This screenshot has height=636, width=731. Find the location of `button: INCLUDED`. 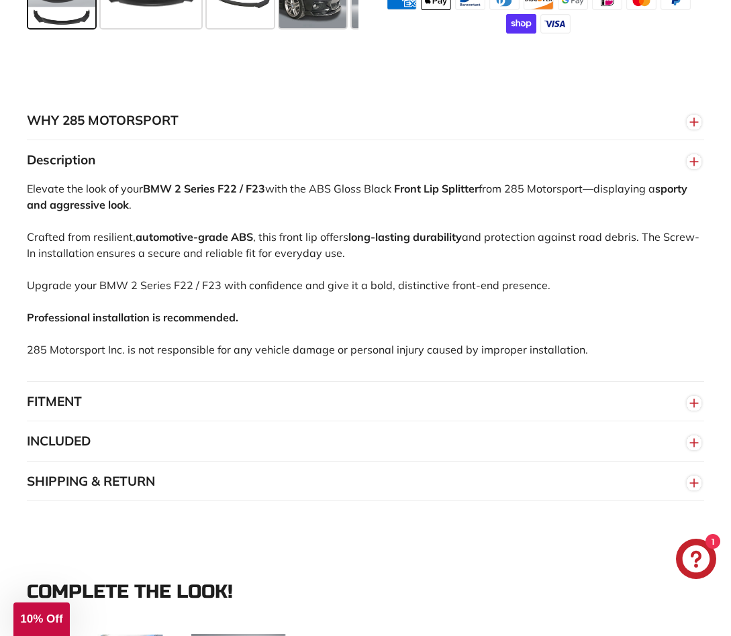

button: INCLUDED is located at coordinates (365, 442).